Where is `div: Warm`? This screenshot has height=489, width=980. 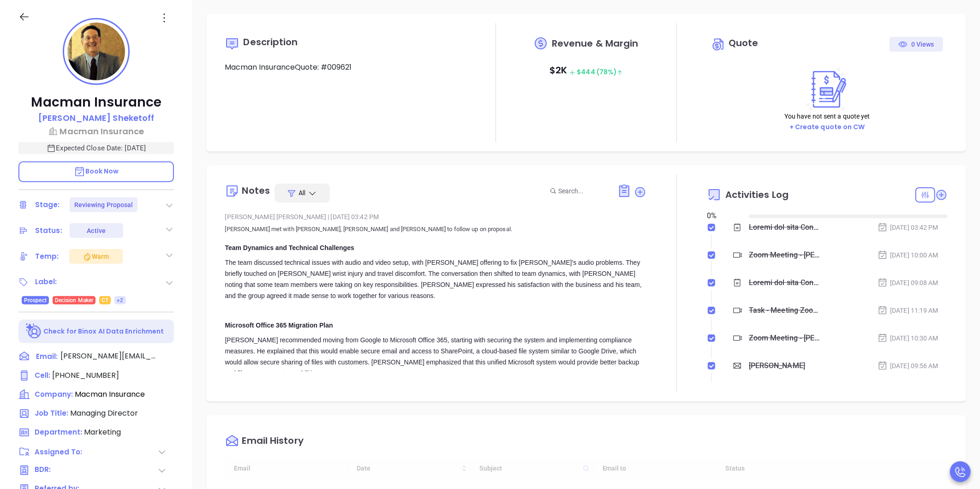 div: Warm is located at coordinates (95, 257).